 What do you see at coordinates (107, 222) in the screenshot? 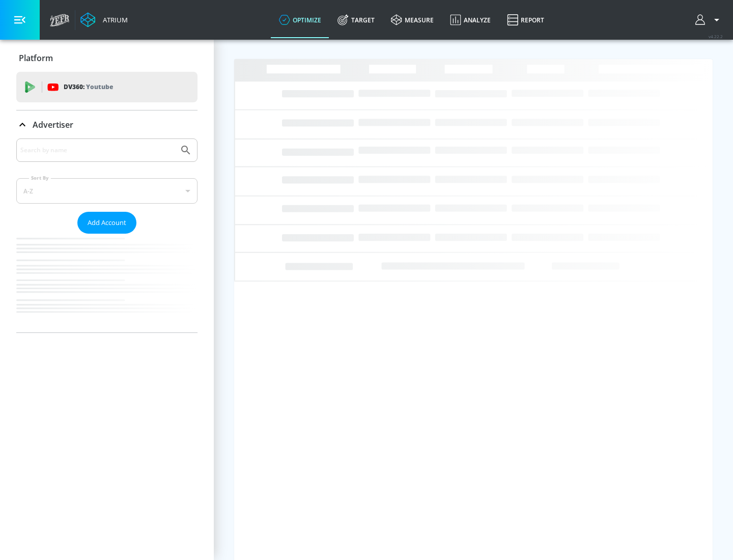
I see `span: Add Account` at bounding box center [107, 222].